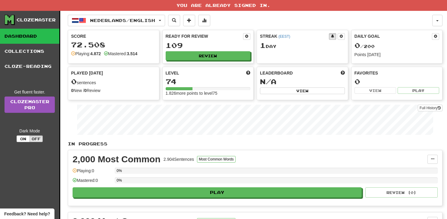 This screenshot has width=447, height=219. What do you see at coordinates (208, 56) in the screenshot?
I see `button: Review` at bounding box center [208, 56].